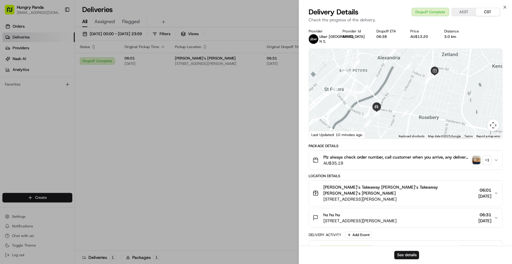 The width and height of the screenshot is (512, 264). Describe the element at coordinates (358, 235) in the screenshot. I see `button: Add Event` at that location.